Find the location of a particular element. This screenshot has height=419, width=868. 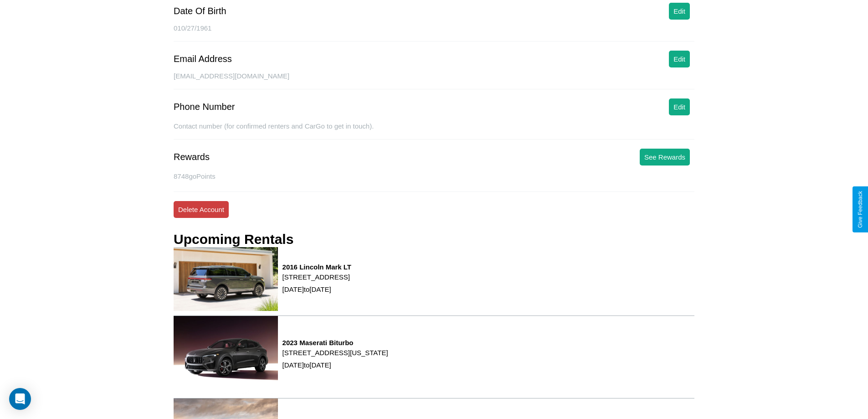

div: Phone Number is located at coordinates (204, 107).